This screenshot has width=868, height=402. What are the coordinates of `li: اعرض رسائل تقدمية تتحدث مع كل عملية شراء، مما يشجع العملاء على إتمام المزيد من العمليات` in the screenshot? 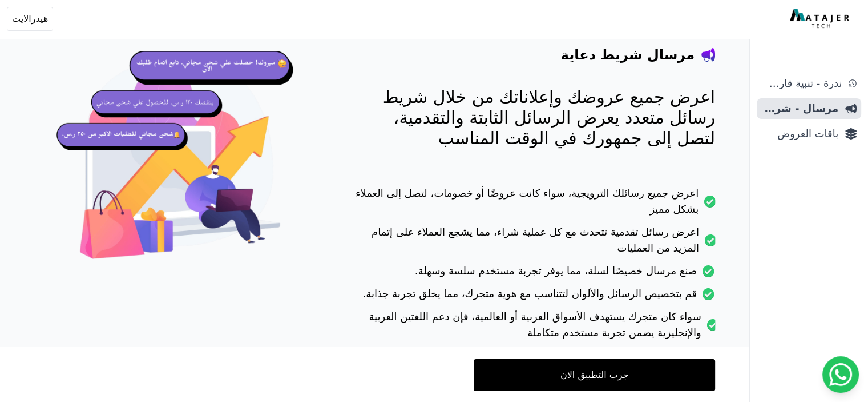 It's located at (534, 243).